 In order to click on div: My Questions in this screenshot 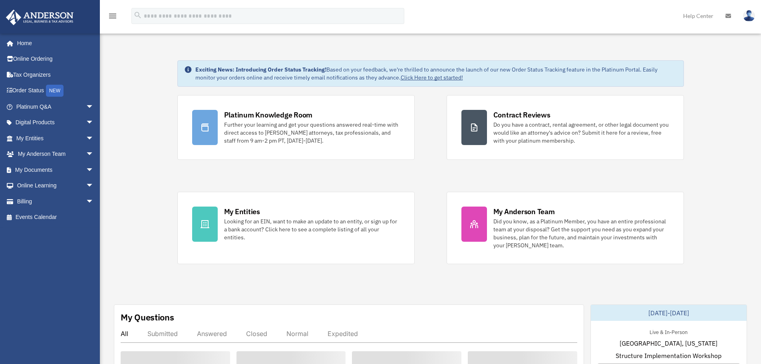, I will do `click(147, 317)`.